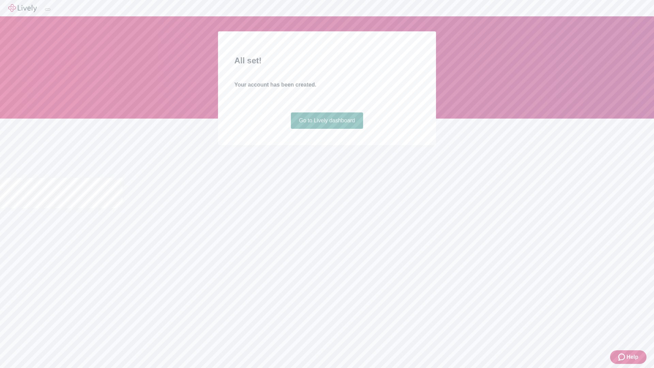  What do you see at coordinates (327, 61) in the screenshot?
I see `h2: All set!` at bounding box center [327, 61].